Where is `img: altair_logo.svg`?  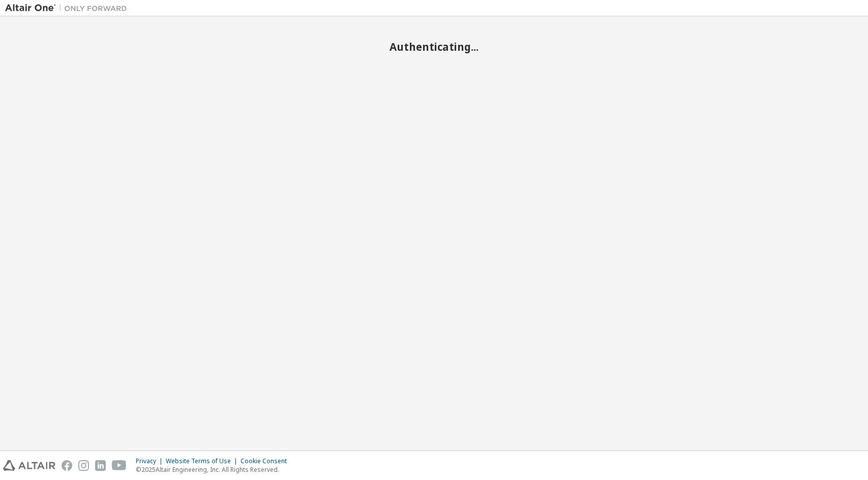
img: altair_logo.svg is located at coordinates (29, 465).